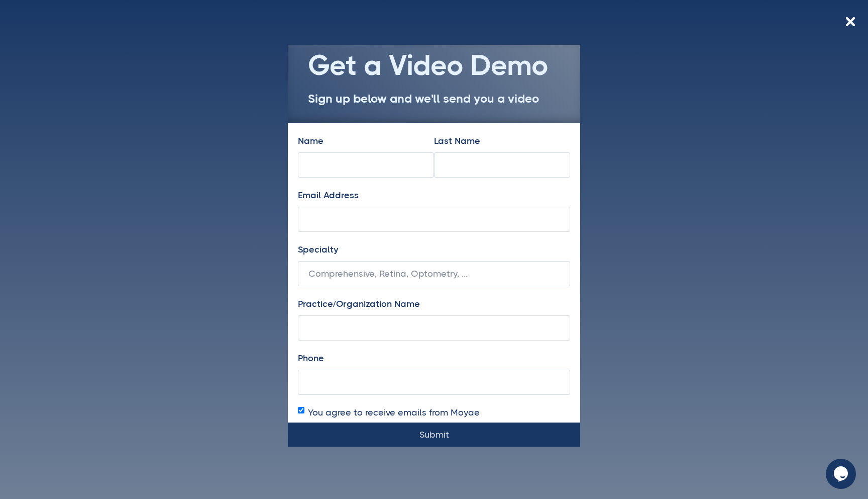 The width and height of the screenshot is (868, 499). Describe the element at coordinates (311, 358) in the screenshot. I see `label: Phone` at that location.